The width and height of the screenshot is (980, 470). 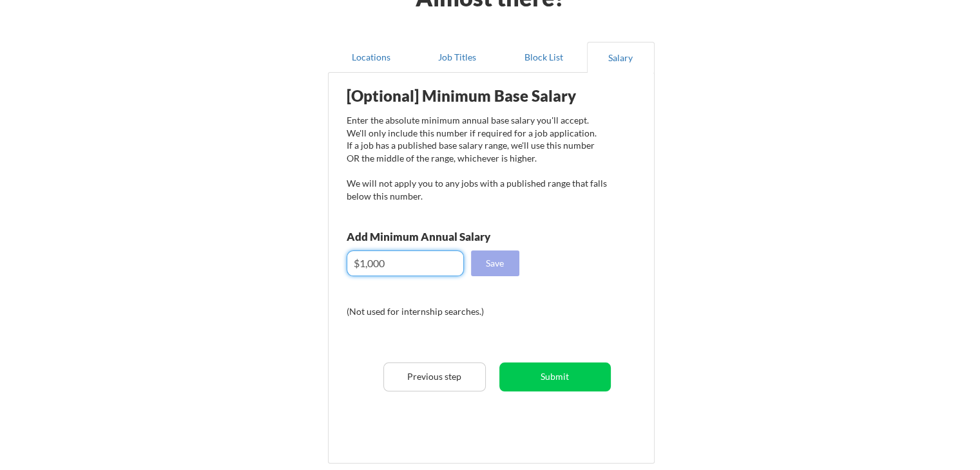 What do you see at coordinates (495, 263) in the screenshot?
I see `button: Save` at bounding box center [495, 263].